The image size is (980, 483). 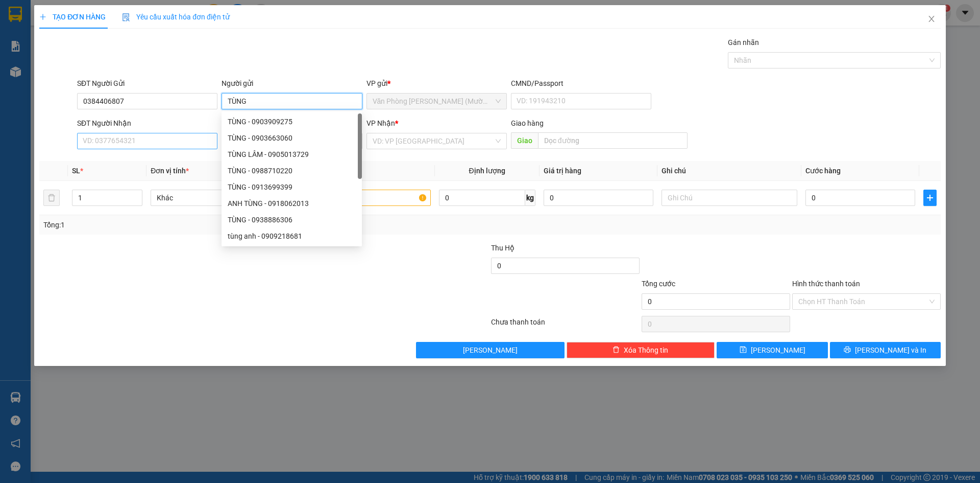 What do you see at coordinates (147, 123) in the screenshot?
I see `div: SĐT Người Nhận` at bounding box center [147, 123].